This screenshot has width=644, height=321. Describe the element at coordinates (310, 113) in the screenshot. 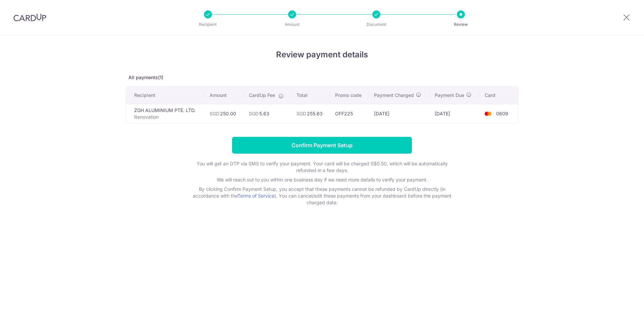

I see `td: 255.63` at that location.